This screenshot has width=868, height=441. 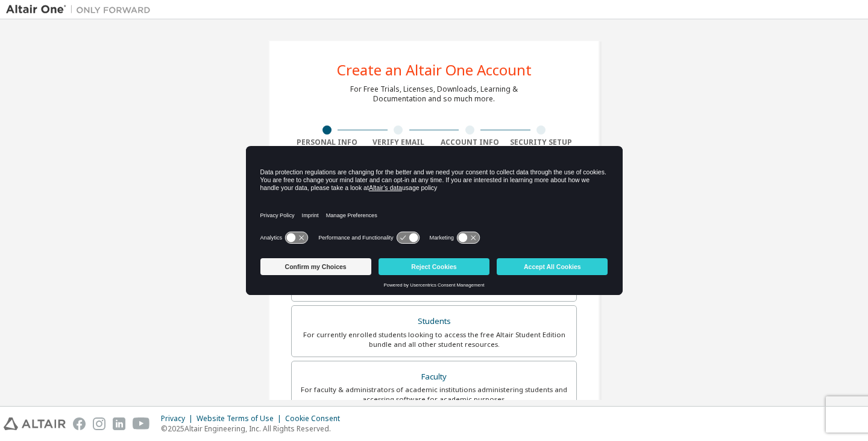 What do you see at coordinates (119, 424) in the screenshot?
I see `img: linkedin.svg` at bounding box center [119, 424].